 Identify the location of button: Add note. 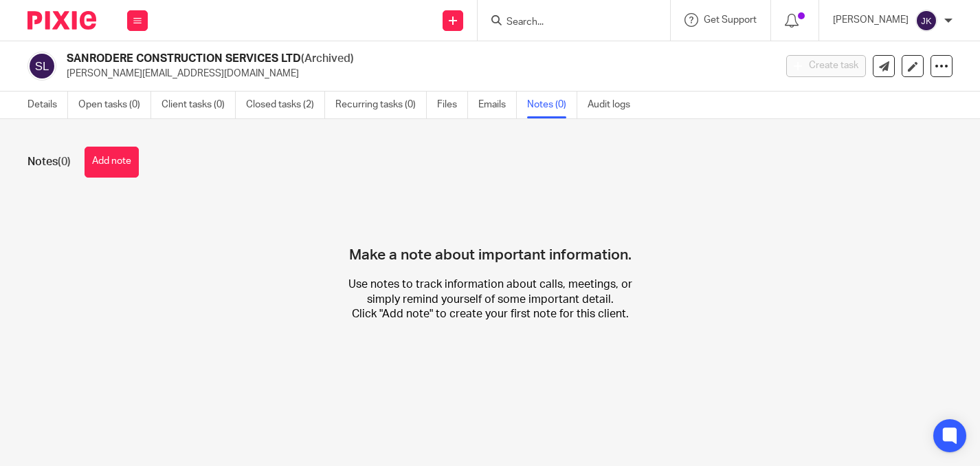
(111, 162).